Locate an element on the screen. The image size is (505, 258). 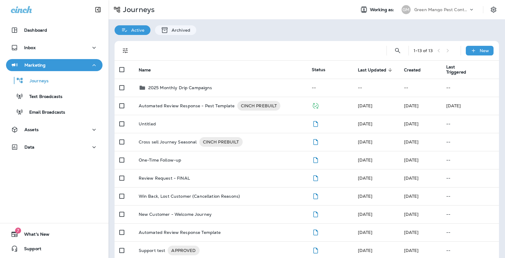
button: Email Broadcasts is located at coordinates (54, 112).